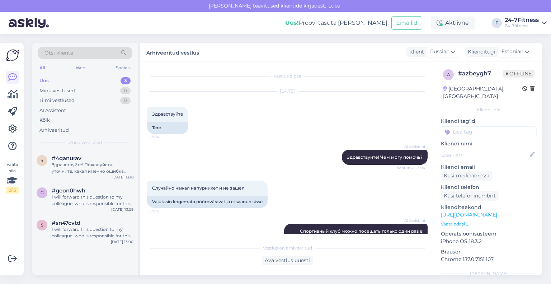 The image size is (551, 284). I want to click on div: Tere, so click(168, 128).